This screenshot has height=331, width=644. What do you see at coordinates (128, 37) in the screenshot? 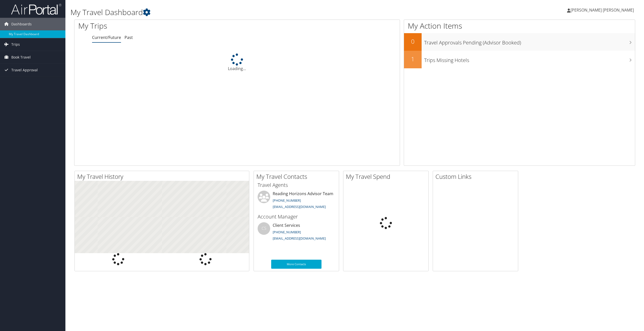
I see `a: Past` at bounding box center [128, 37].